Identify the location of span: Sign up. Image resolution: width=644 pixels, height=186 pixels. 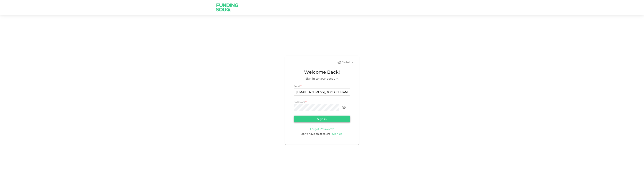
(337, 134).